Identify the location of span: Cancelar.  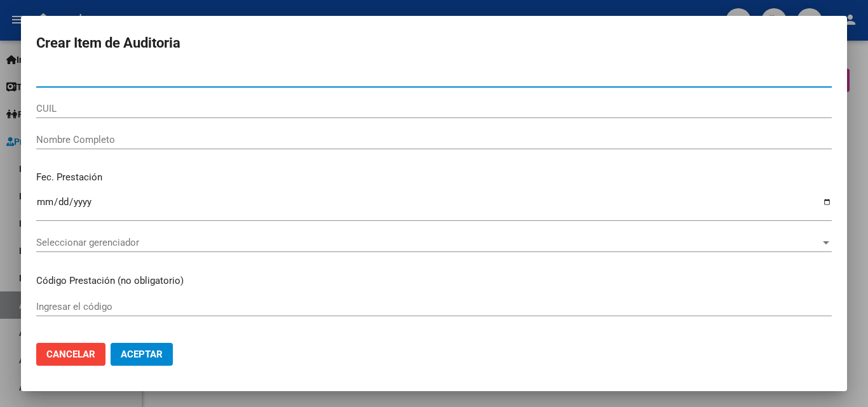
(71, 355).